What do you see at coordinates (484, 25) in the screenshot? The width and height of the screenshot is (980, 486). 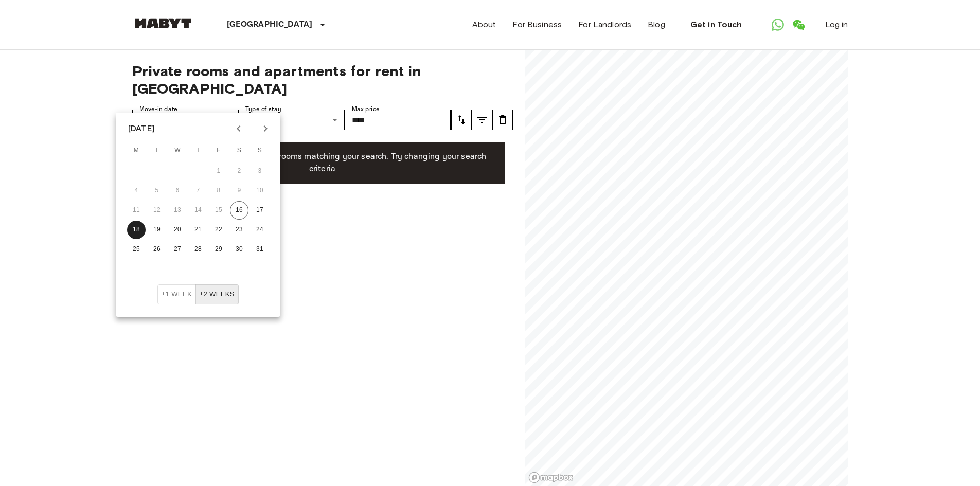 I see `a: About` at bounding box center [484, 25].